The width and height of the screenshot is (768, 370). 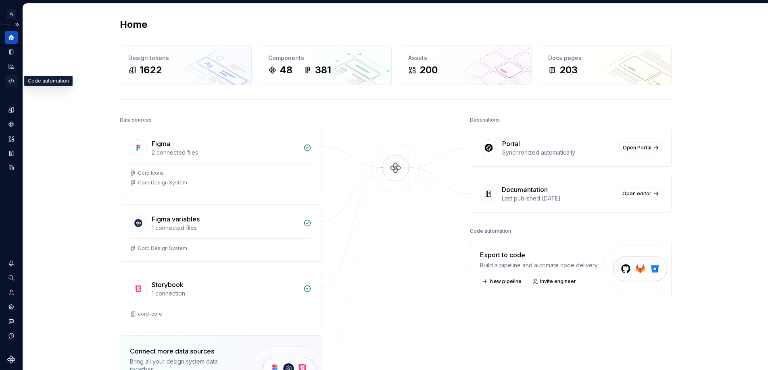 I want to click on a: Design tokens, so click(x=11, y=110).